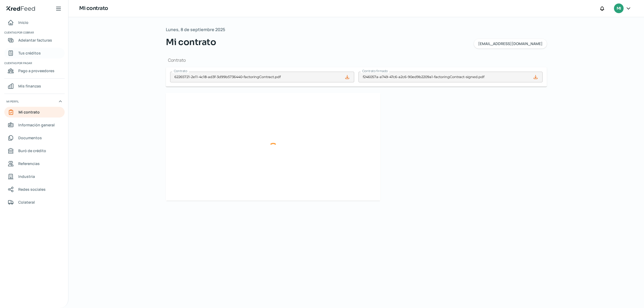 This screenshot has width=644, height=308. I want to click on span: Colateral, so click(27, 202).